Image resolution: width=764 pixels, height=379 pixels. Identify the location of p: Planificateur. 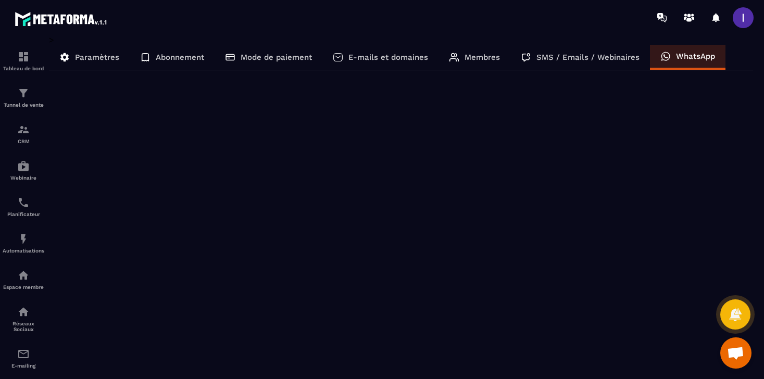
(23, 214).